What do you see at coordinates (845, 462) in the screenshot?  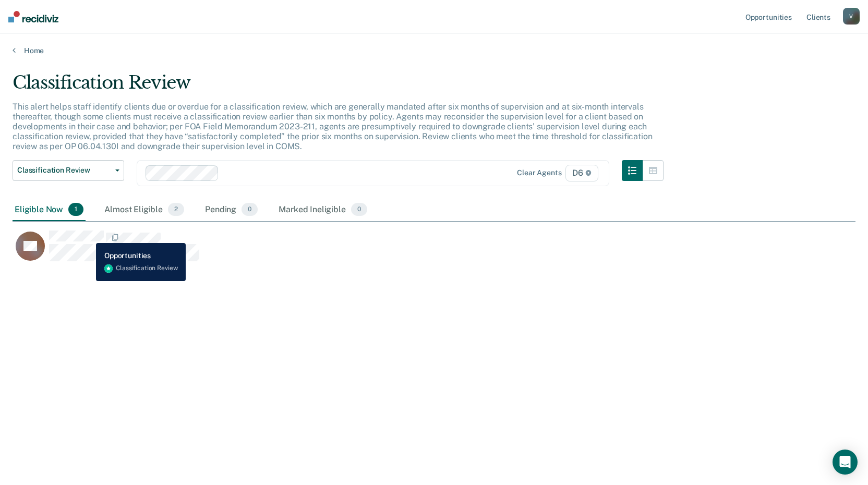 I see `div: Open Intercom Messenger` at bounding box center [845, 462].